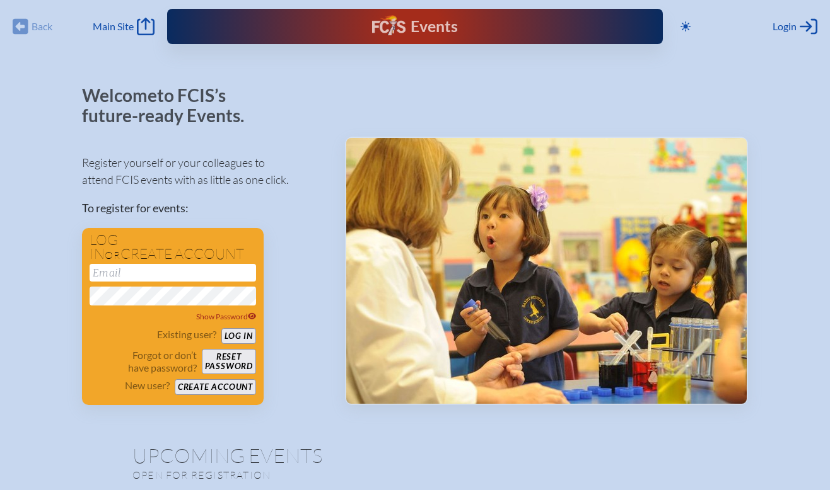 The height and width of the screenshot is (490, 830). Describe the element at coordinates (784, 26) in the screenshot. I see `span: Login` at that location.